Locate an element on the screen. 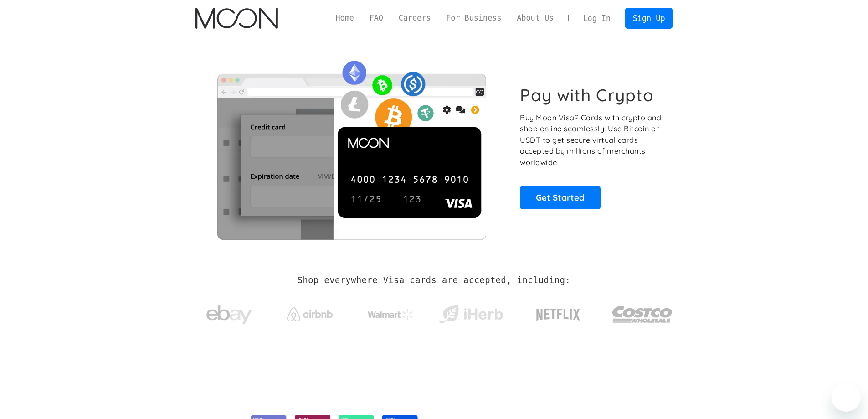 Image resolution: width=868 pixels, height=419 pixels. a: Costco is located at coordinates (642, 312).